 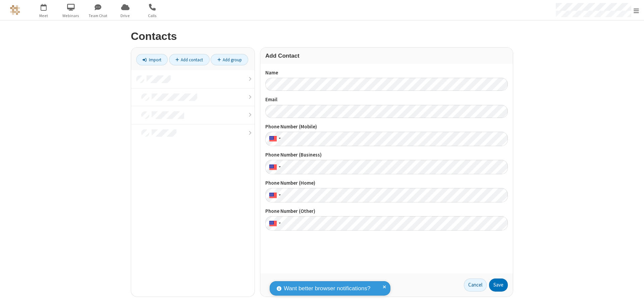 I want to click on a: Cancel, so click(x=475, y=285).